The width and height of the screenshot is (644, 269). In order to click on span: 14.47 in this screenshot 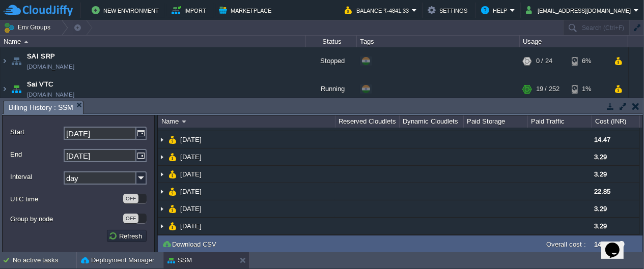, I will do `click(602, 139)`.